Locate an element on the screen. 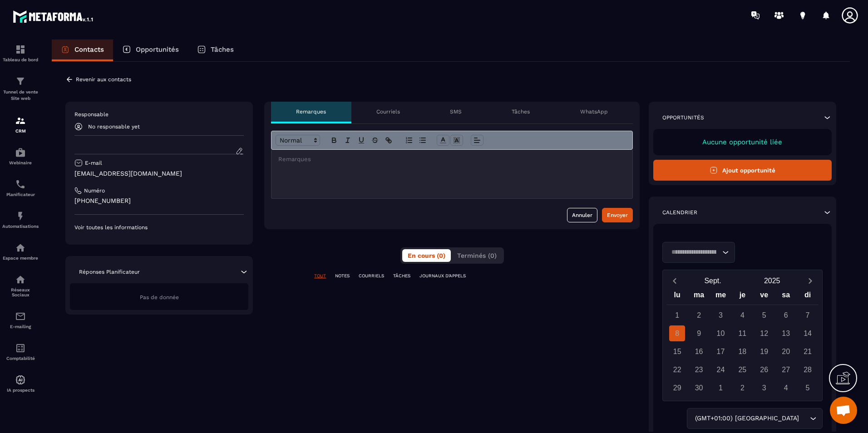 Image resolution: width=868 pixels, height=433 pixels. p: TOUT is located at coordinates (320, 276).